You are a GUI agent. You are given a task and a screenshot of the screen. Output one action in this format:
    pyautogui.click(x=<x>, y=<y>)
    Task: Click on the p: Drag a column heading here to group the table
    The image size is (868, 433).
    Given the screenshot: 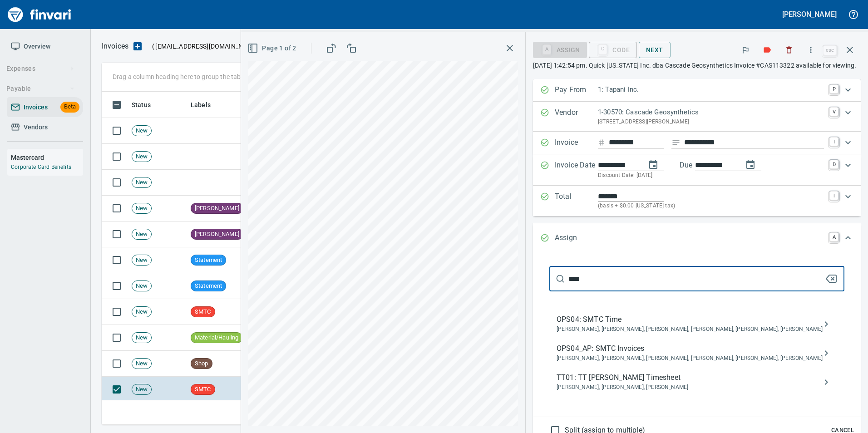 What is the action you would take?
    pyautogui.click(x=179, y=77)
    